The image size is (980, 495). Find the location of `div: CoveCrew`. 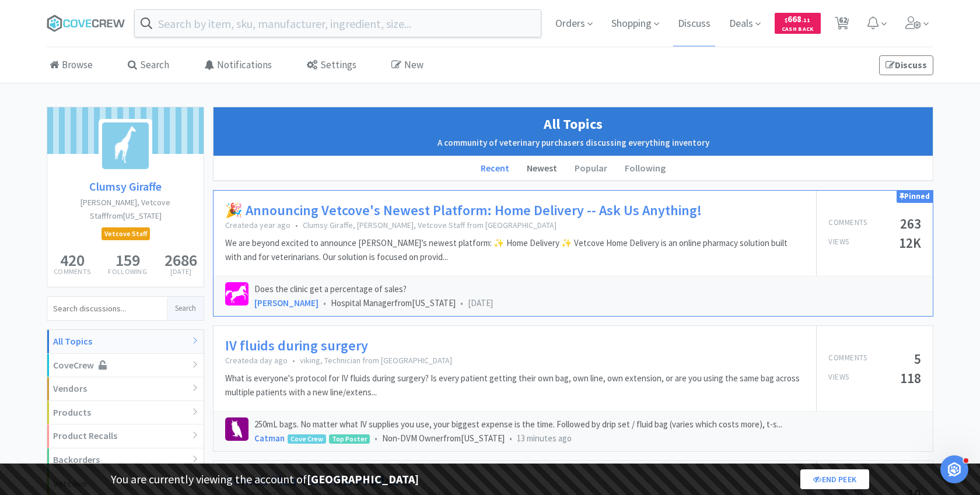

div: CoveCrew is located at coordinates (125, 366).